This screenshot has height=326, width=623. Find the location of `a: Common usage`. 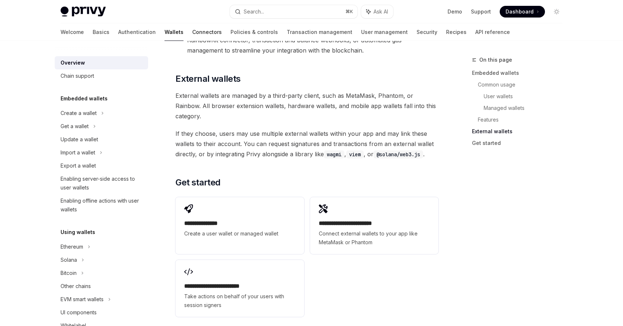

a: Common usage is located at coordinates (523, 85).